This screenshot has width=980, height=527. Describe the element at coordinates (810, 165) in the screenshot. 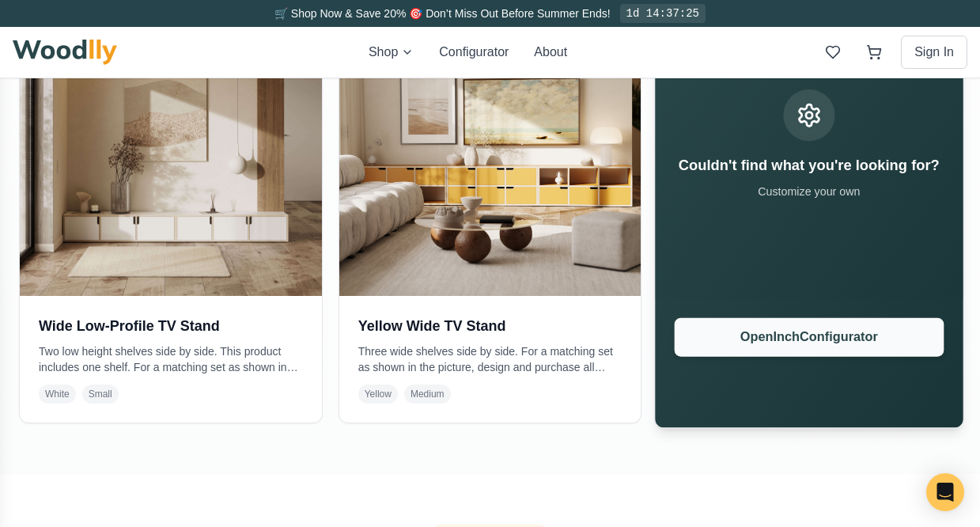

I see `h3: Couldn't find what you're looking for?` at that location.